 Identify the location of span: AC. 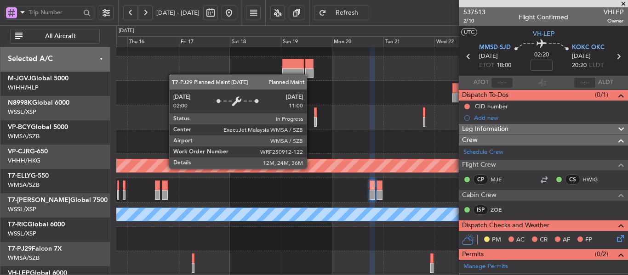
(520, 240).